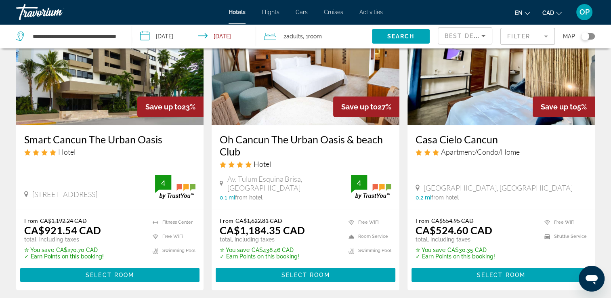  What do you see at coordinates (262, 230) in the screenshot?
I see `ins: CA$1,184.35 CAD` at bounding box center [262, 230].